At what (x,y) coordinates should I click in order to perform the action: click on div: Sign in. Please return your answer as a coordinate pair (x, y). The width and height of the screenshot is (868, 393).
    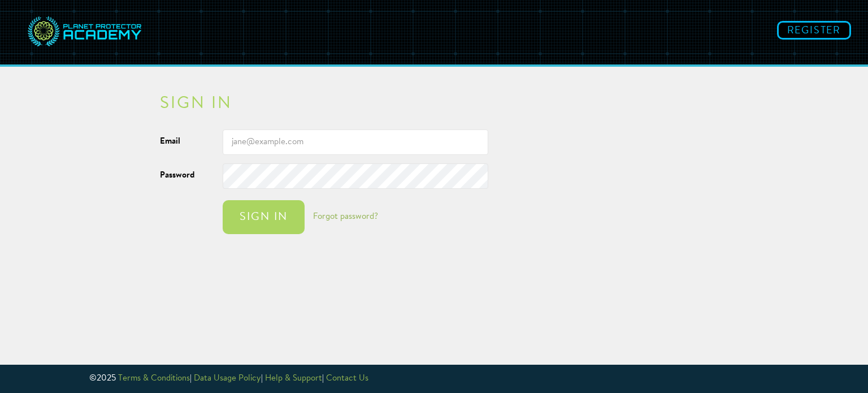
    Looking at the image, I should click on (263, 217).